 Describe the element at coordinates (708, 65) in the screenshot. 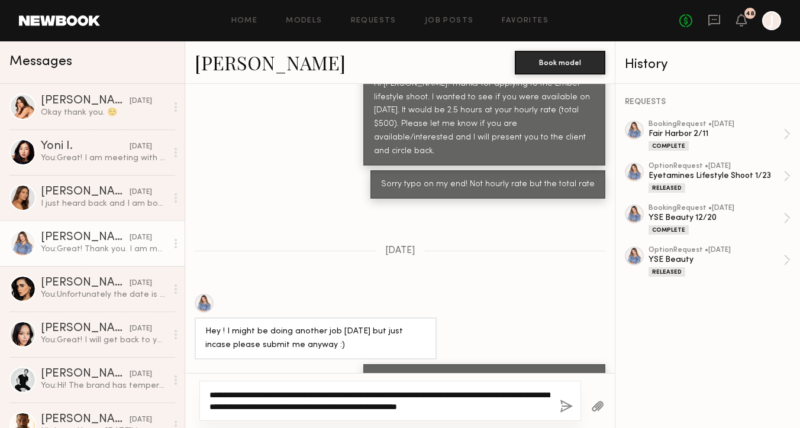

I see `div: History` at that location.